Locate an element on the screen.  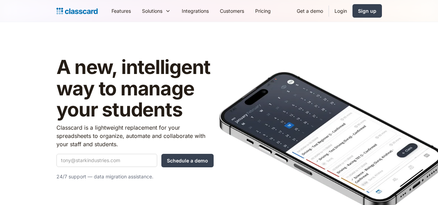
a: Customers is located at coordinates (232, 11).